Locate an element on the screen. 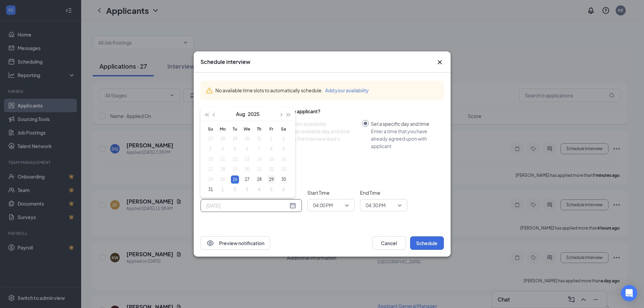 The image size is (644, 308). th: Sa is located at coordinates (283, 129).